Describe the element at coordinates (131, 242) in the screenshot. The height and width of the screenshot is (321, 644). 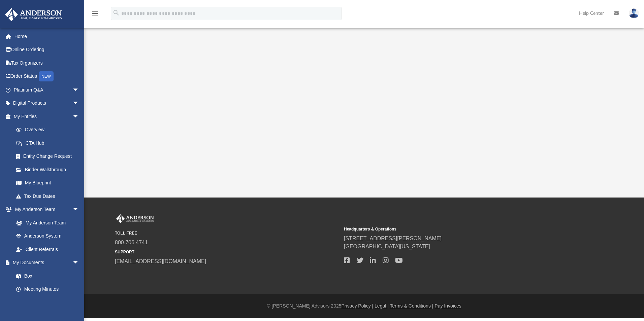
I see `a: 800.706.4741` at that location.